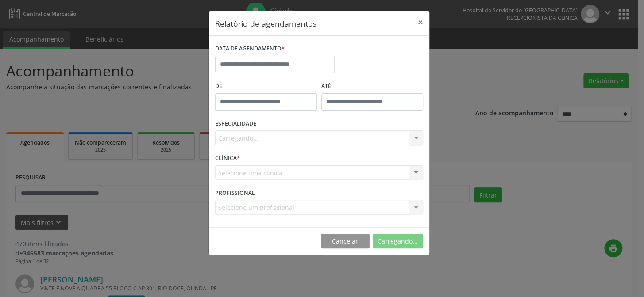 The width and height of the screenshot is (644, 297). Describe the element at coordinates (421, 22) in the screenshot. I see `button: Close` at that location.